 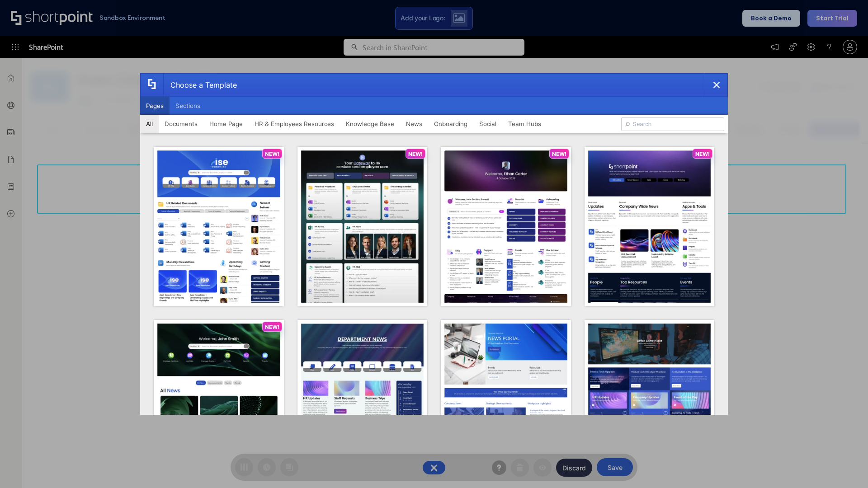 I want to click on button: Team Hubs, so click(x=525, y=124).